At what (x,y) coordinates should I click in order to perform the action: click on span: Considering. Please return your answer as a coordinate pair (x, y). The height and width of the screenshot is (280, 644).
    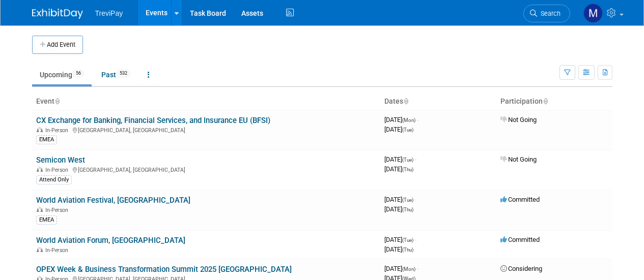
    Looking at the image, I should click on (521, 269).